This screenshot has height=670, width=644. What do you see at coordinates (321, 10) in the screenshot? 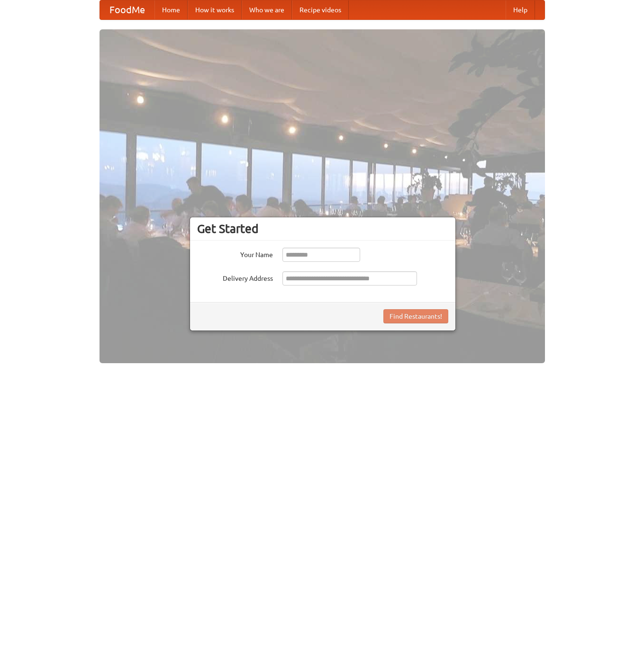
I see `a: Recipe videos` at bounding box center [321, 10].